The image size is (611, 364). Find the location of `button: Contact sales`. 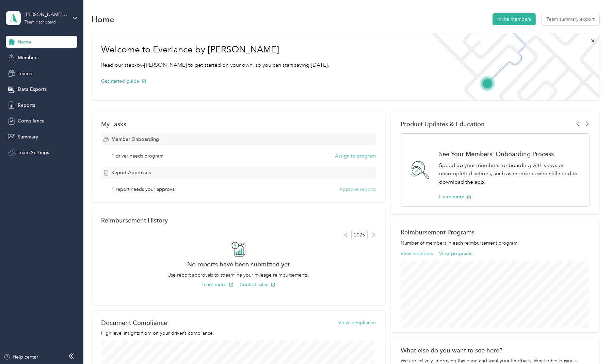

button: Contact sales is located at coordinates (257, 284).